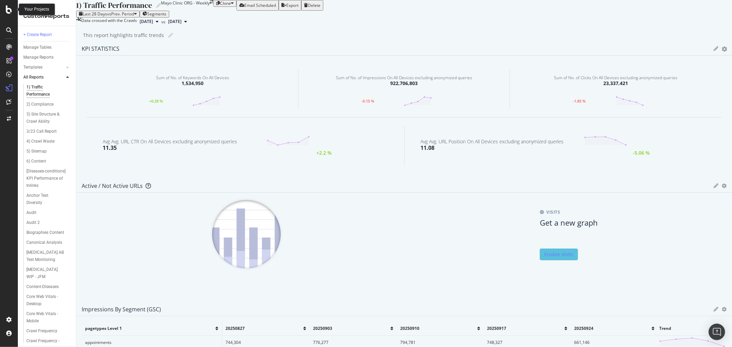 The image size is (732, 347). Describe the element at coordinates (42, 331) in the screenshot. I see `div: Crawl Frequency` at that location.